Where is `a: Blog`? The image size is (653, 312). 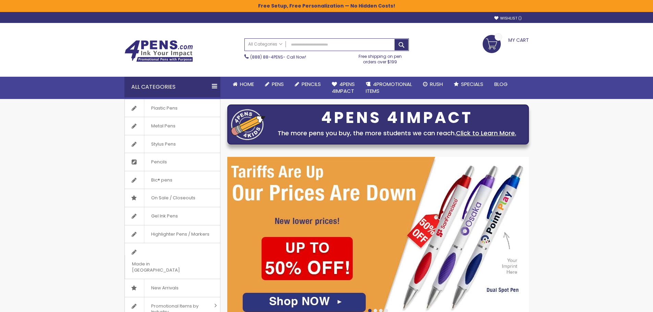 a: Blog is located at coordinates (501, 84).